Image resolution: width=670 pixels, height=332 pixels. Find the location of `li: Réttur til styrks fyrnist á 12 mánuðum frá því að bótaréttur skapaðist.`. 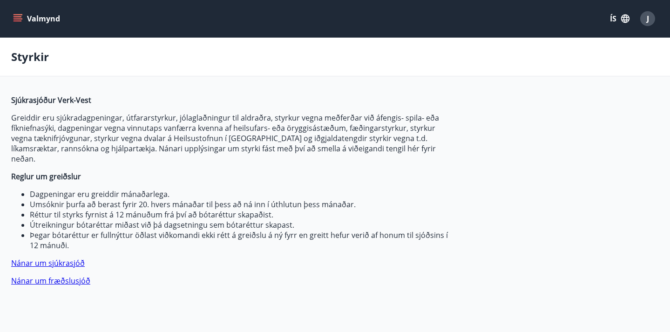

li: Réttur til styrks fyrnist á 12 mánuðum frá því að bótaréttur skapaðist. is located at coordinates (240, 215).